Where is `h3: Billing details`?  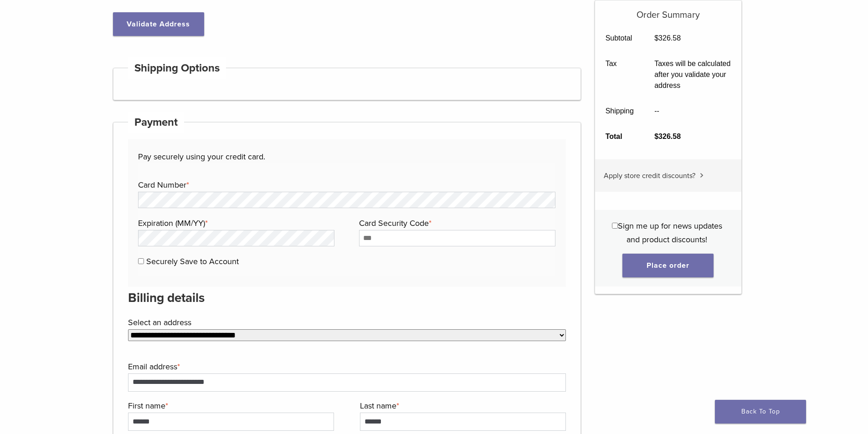 h3: Billing details is located at coordinates (348, 298).